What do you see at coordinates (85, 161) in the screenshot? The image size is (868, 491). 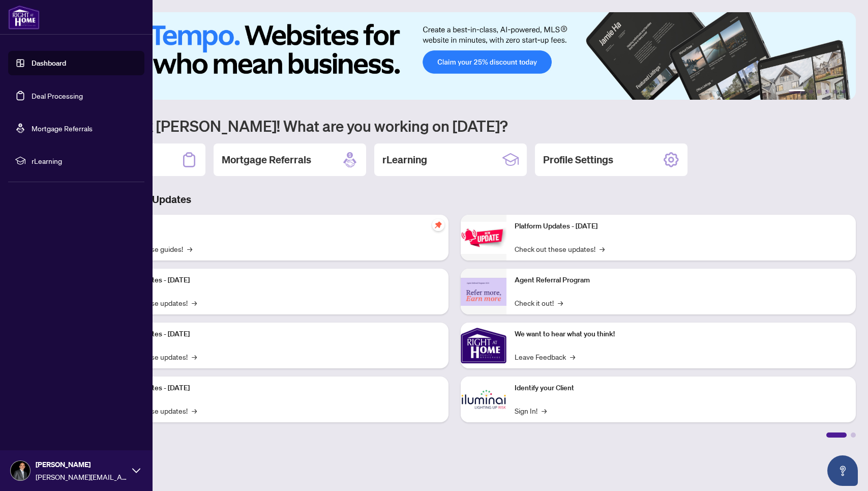 I see `span: rLearning` at bounding box center [85, 161].